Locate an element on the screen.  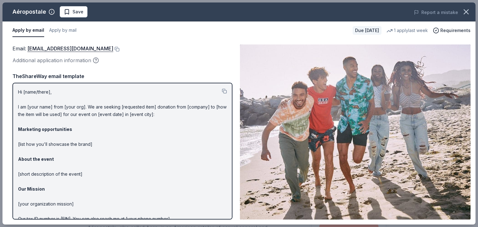
button: Save is located at coordinates (73, 12).